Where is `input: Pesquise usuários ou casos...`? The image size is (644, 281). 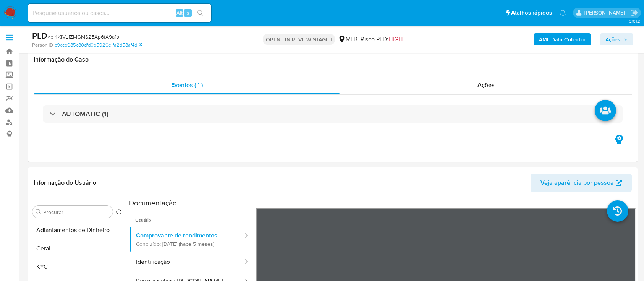
input: Pesquise usuários ou casos... is located at coordinates (119, 13).